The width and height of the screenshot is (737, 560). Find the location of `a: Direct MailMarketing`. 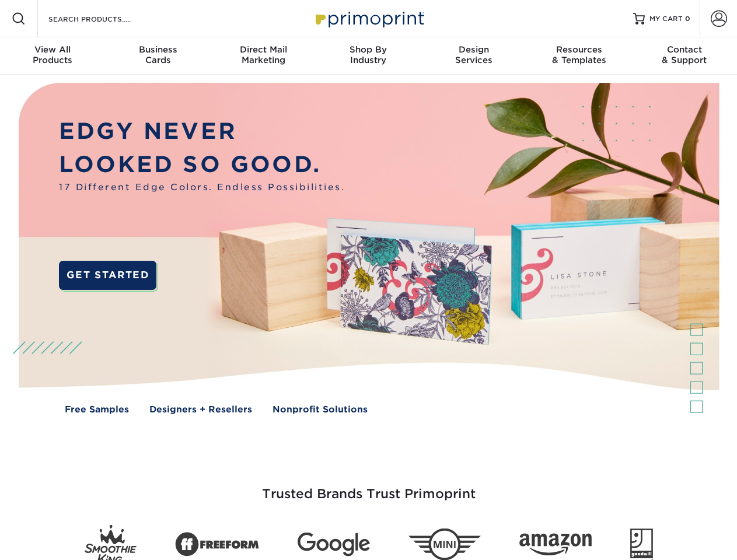

a: Direct MailMarketing is located at coordinates (263, 56).